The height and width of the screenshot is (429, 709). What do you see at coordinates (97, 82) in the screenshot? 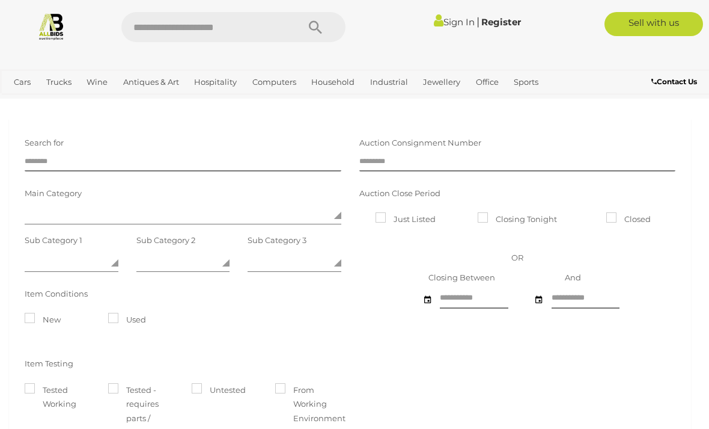
I see `a: Wine` at bounding box center [97, 82].